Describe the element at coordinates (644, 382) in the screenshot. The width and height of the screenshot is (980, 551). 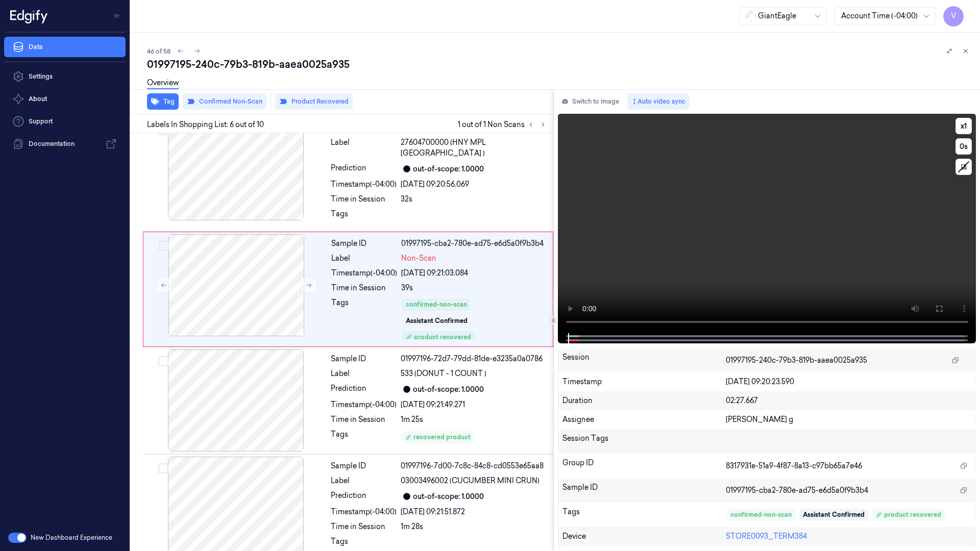
I see `div: Timestamp` at that location.